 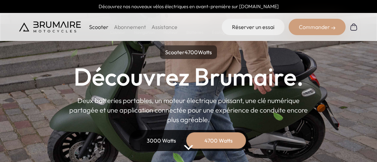 What do you see at coordinates (188, 52) in the screenshot?
I see `p: Scooter Watts` at bounding box center [188, 52].